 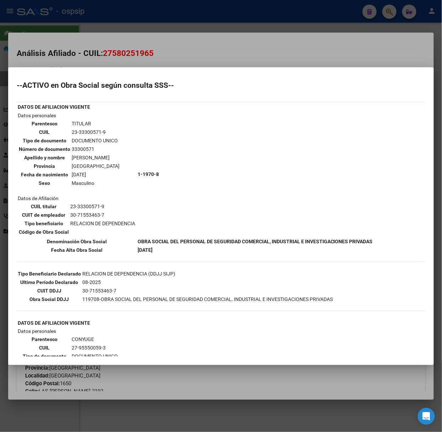 I want to click on th: Provincia, so click(x=44, y=166).